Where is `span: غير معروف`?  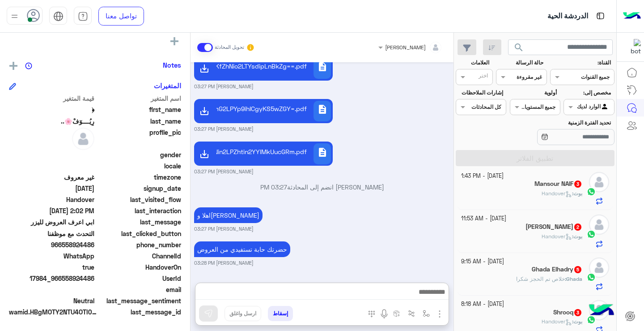
span: غير معروف is located at coordinates (51, 177).